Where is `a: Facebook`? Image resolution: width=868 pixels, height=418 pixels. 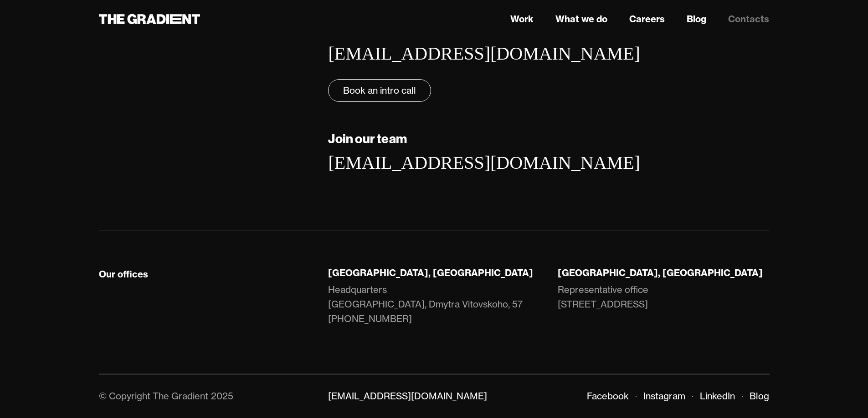
a: Facebook is located at coordinates (608, 396).